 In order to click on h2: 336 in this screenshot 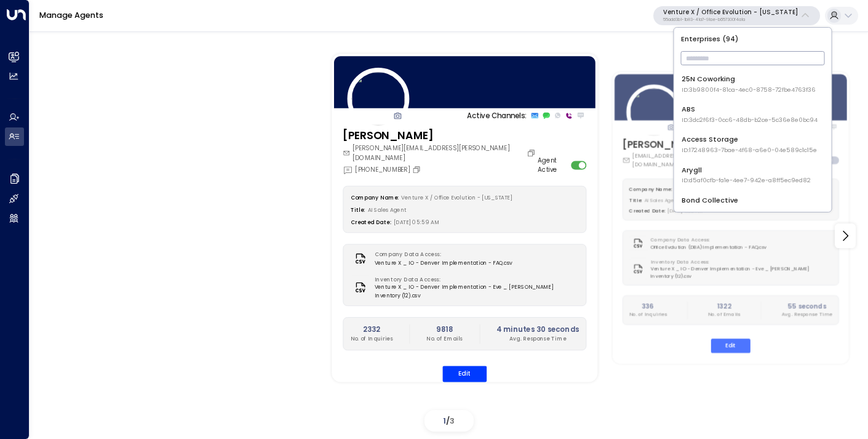, I will do `click(647, 306)`.